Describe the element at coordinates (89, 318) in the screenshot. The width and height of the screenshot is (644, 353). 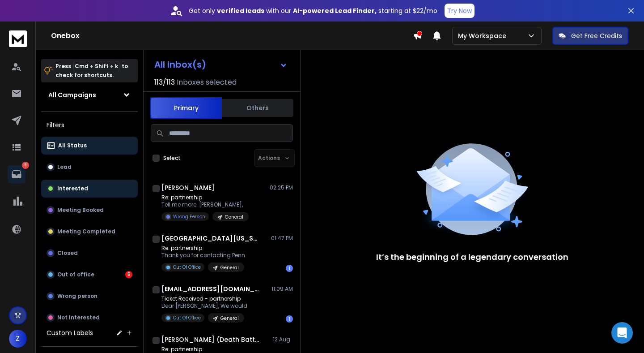
I see `button: Not Interested` at that location.